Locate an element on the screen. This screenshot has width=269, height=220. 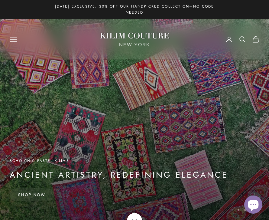
nav: Secondary navigation is located at coordinates (242, 39).